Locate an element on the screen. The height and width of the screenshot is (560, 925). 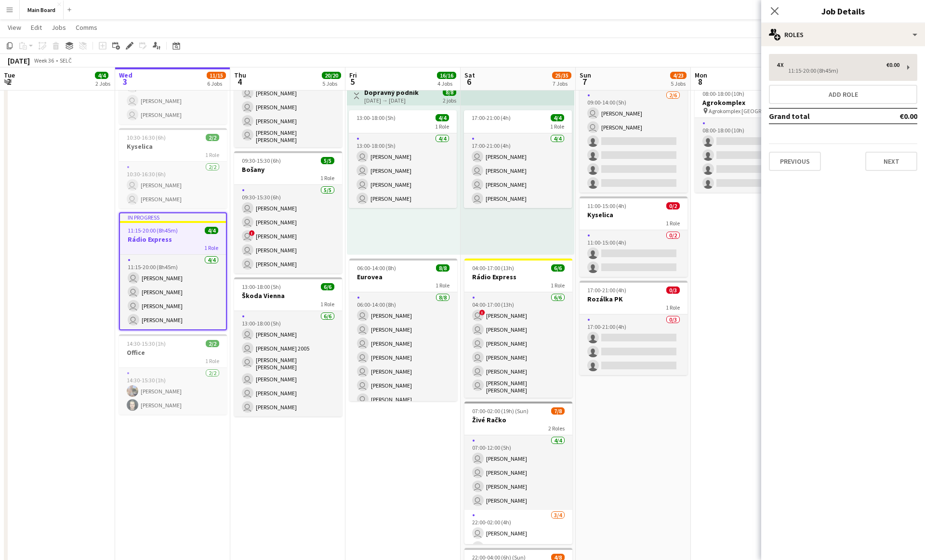
app-card-role: 0/211:00-15:00 (4h) is located at coordinates (634, 253).